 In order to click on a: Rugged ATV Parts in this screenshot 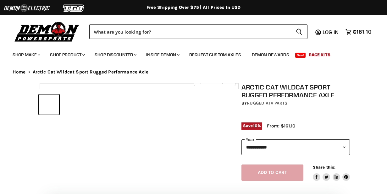, I will do `click(267, 103)`.